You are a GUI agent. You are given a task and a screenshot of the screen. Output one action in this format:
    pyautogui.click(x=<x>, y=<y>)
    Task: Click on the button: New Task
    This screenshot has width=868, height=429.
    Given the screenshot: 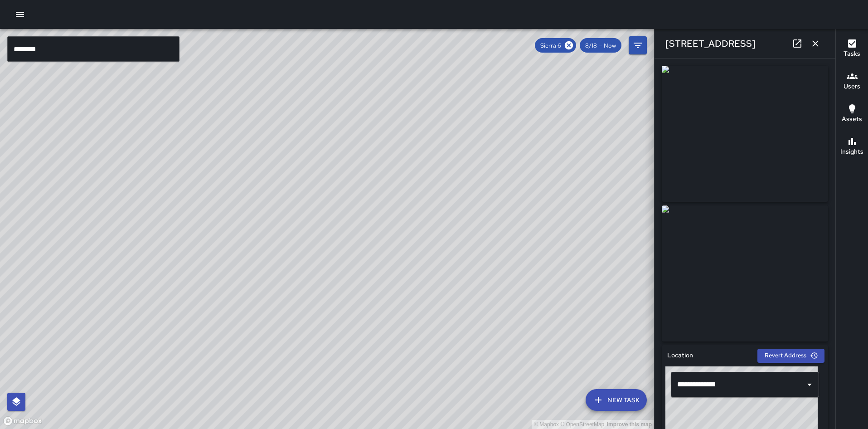 What is the action you would take?
    pyautogui.click(x=616, y=400)
    